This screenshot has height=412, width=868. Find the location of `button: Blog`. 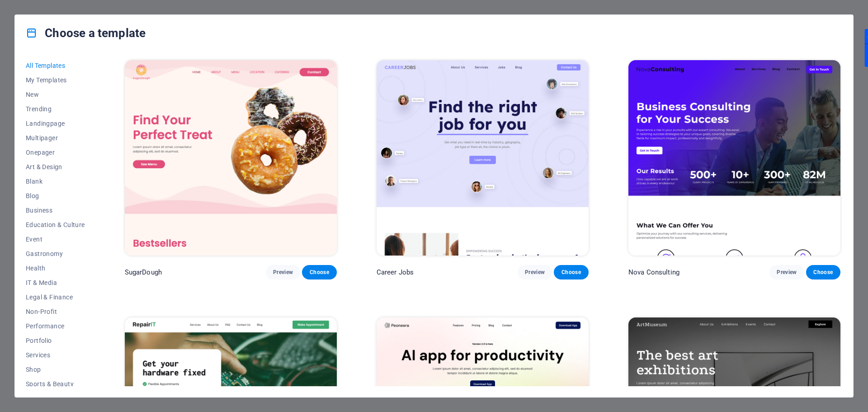

button: Blog is located at coordinates (55, 196).